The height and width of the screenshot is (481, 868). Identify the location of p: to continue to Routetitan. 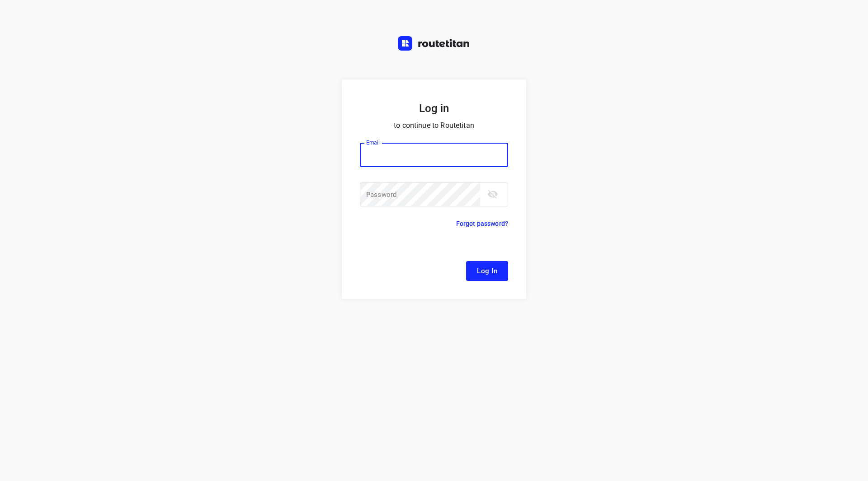
(434, 126).